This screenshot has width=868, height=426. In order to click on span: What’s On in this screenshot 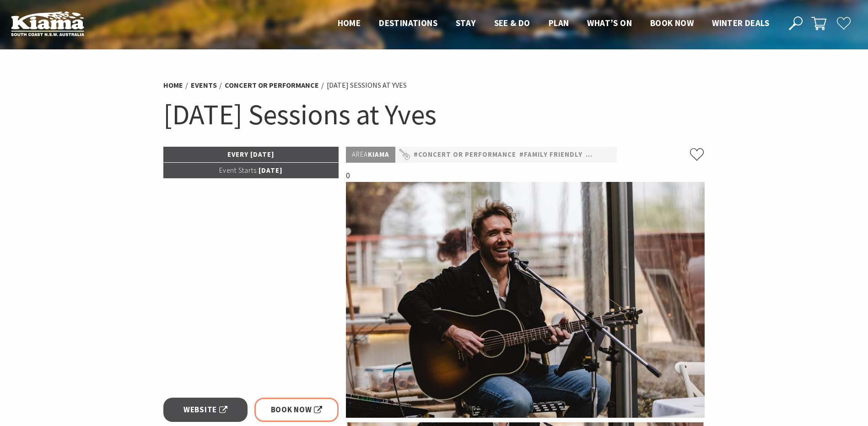, I will do `click(609, 23)`.